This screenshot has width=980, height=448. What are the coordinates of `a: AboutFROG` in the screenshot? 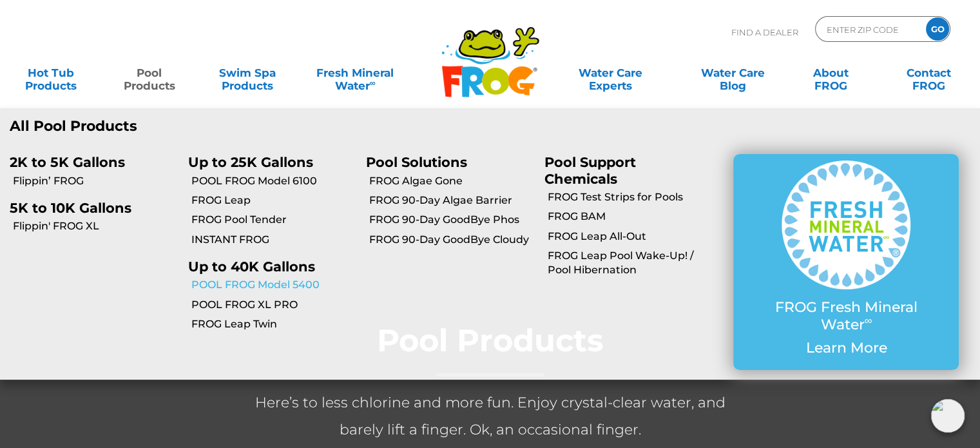 It's located at (830, 73).